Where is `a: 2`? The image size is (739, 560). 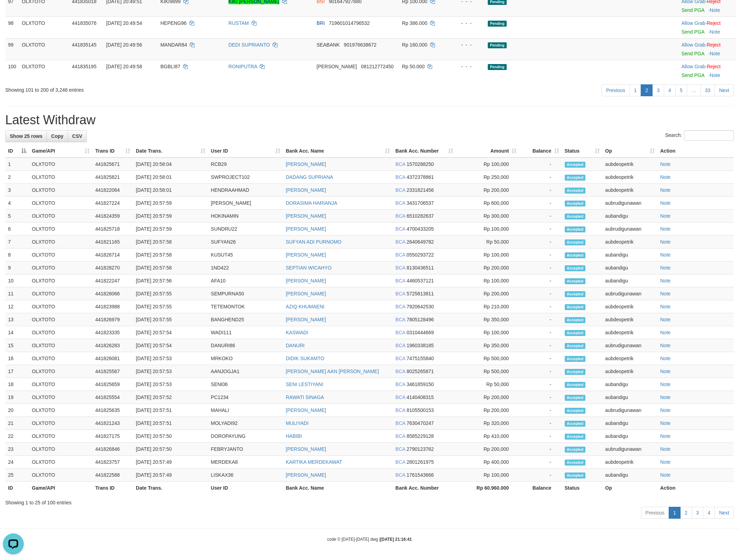 a: 2 is located at coordinates (647, 91).